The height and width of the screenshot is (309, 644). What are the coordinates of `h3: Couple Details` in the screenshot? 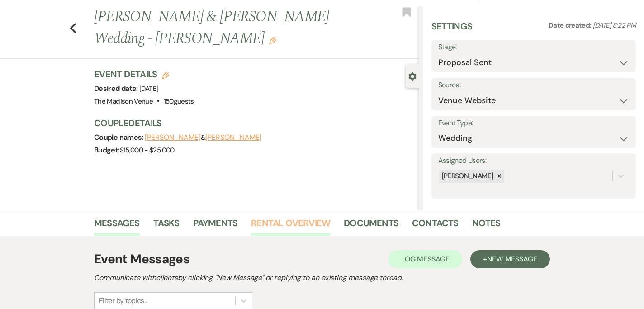 It's located at (252, 123).